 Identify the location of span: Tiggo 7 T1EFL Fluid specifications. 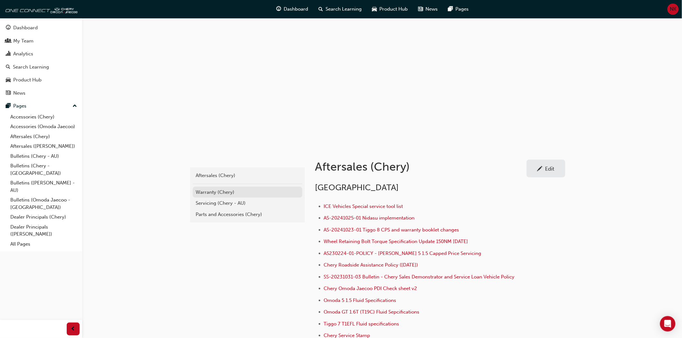
(362, 324).